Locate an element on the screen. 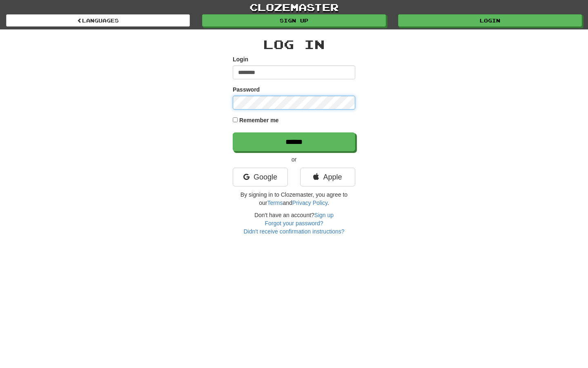  h2: Log In is located at coordinates (294, 44).